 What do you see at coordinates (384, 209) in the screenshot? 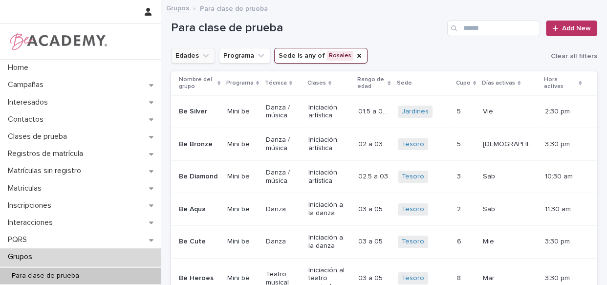
I see `tr: Be AquaMini beDanzaIniciación a la danza03 a 0503 a 05 Tesoro 22 SabSab 11:30 am` at bounding box center [384, 209].